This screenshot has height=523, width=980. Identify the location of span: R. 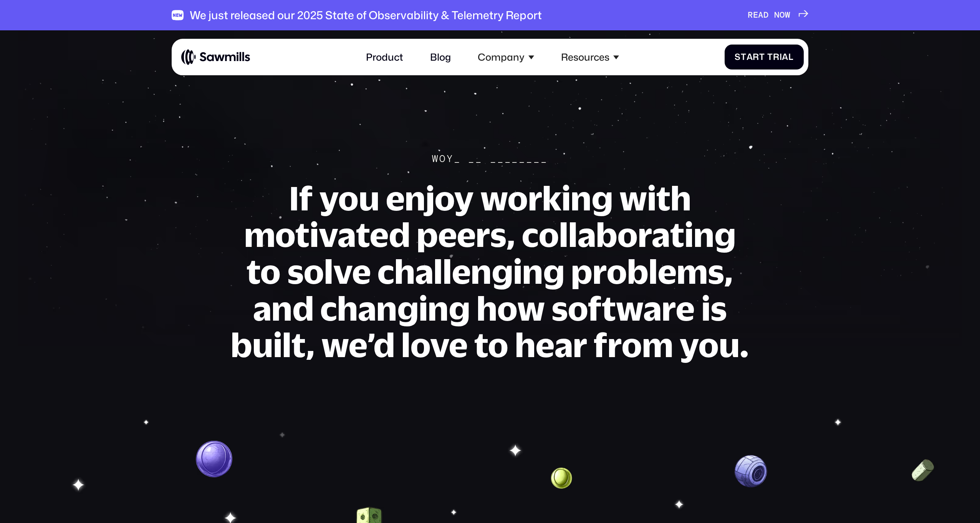
(750, 15).